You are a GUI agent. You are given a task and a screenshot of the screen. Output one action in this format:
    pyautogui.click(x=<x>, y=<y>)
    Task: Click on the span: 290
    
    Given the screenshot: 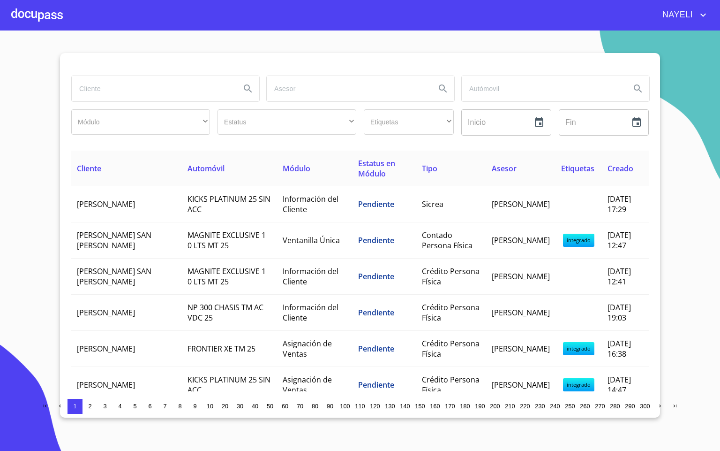 What is the action you would take?
    pyautogui.click(x=630, y=406)
    